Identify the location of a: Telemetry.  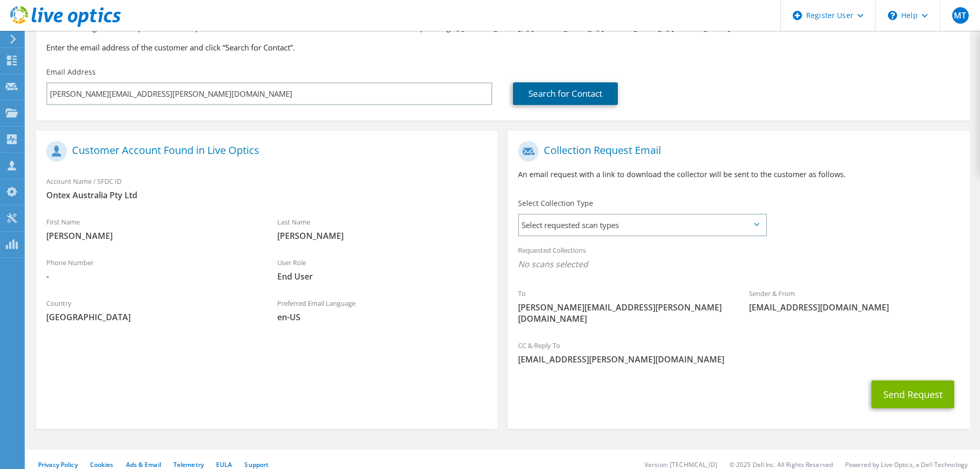
(188, 464).